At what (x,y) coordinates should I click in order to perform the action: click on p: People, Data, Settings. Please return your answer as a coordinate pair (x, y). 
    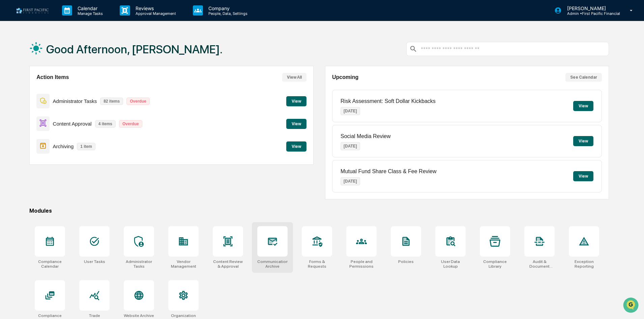
    Looking at the image, I should click on (227, 13).